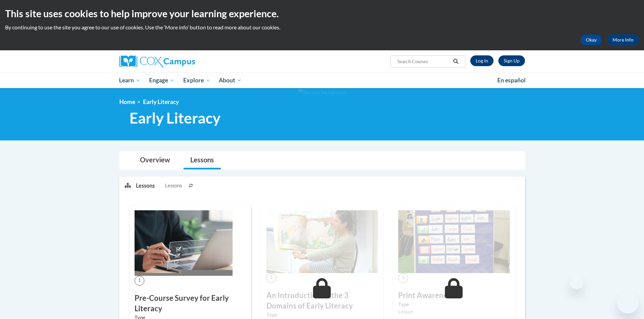 This screenshot has height=319, width=644. What do you see at coordinates (322, 301) in the screenshot?
I see `h3: An Introduction to the 3 Domains of Early Literacy` at bounding box center [322, 301].